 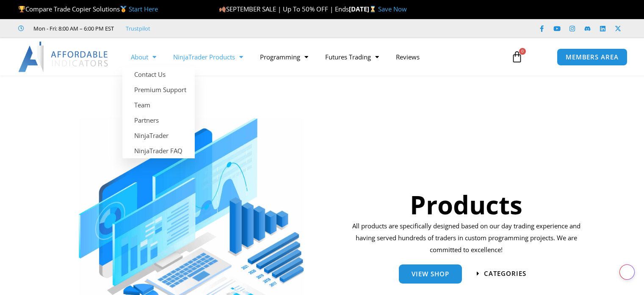 I want to click on a: Reviews, so click(x=408, y=57).